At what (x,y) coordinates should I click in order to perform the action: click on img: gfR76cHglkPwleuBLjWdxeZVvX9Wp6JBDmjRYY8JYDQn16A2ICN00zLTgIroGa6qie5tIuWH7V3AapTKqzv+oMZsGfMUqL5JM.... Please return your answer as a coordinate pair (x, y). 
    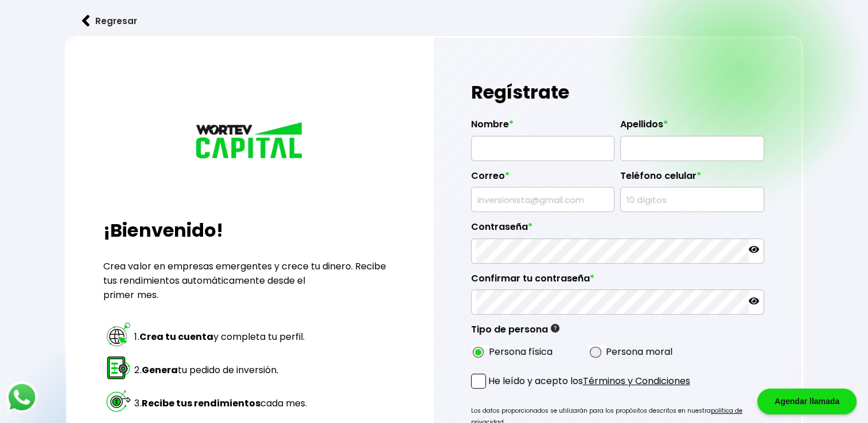
    Looking at the image, I should click on (555, 328).